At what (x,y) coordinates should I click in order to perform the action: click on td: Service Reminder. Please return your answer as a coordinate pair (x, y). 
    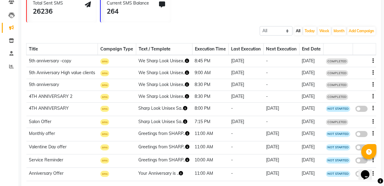
    Looking at the image, I should click on (62, 161).